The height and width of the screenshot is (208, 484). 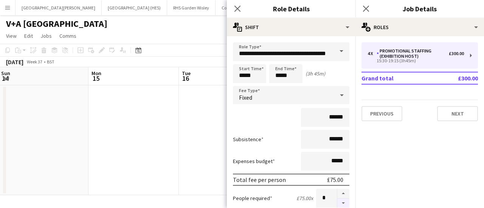 I want to click on span: Mon, so click(x=96, y=73).